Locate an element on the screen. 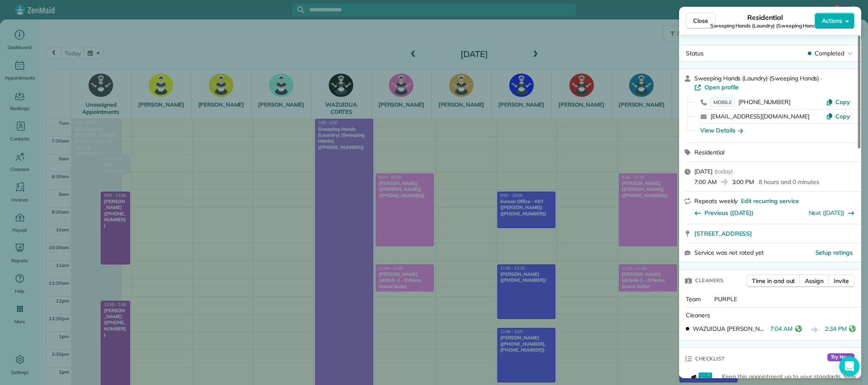 This screenshot has height=385, width=868. div: Open Intercom Messenger is located at coordinates (849, 366).